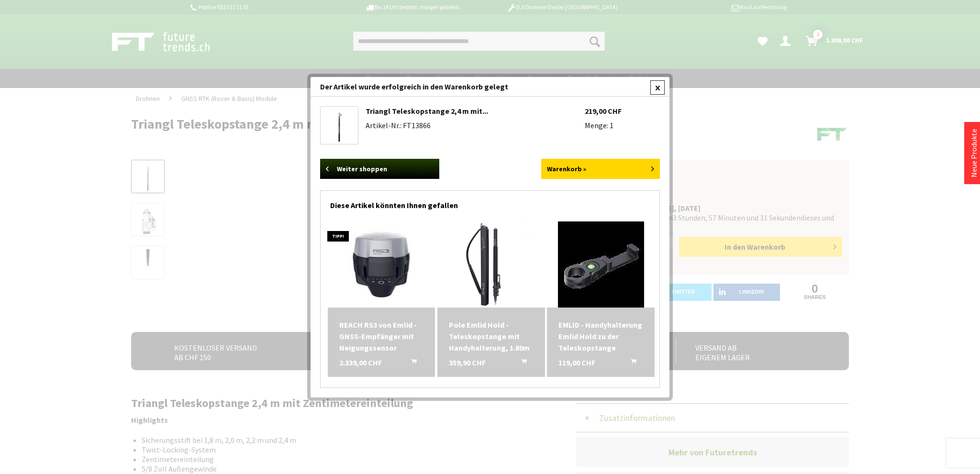  What do you see at coordinates (623, 125) in the screenshot?
I see `li: Menge: 1` at bounding box center [623, 125].